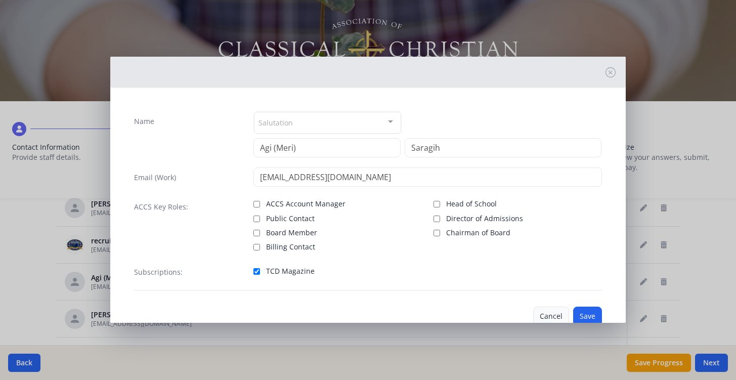 The width and height of the screenshot is (736, 380). I want to click on input: TCD Magazine, so click(257, 271).